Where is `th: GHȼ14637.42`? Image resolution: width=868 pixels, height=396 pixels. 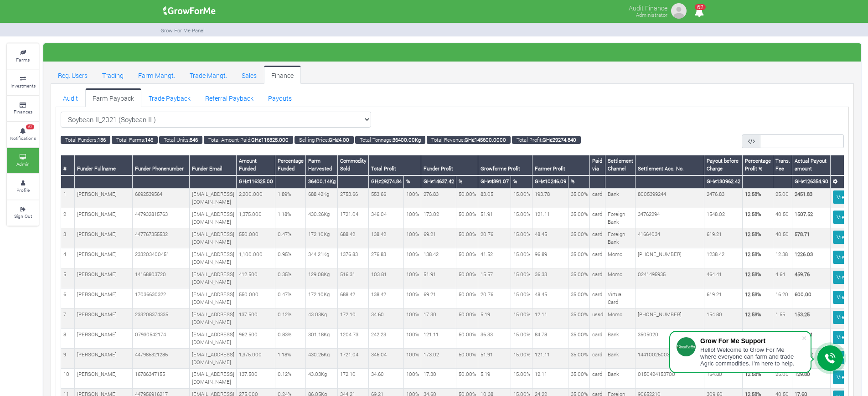 th: GHȼ14637.42 is located at coordinates (439, 182).